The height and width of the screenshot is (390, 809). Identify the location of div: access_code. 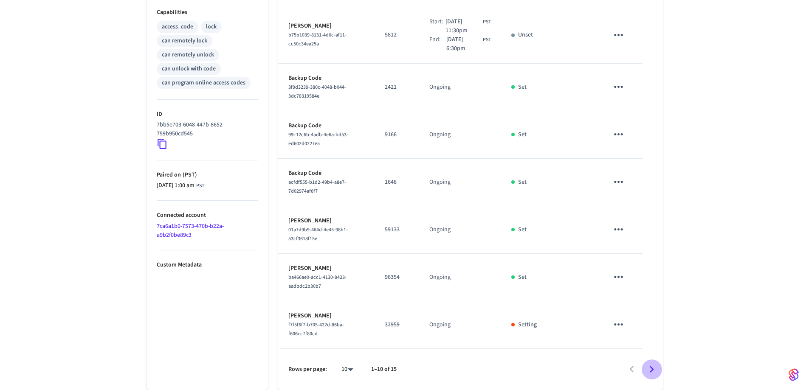
(177, 27).